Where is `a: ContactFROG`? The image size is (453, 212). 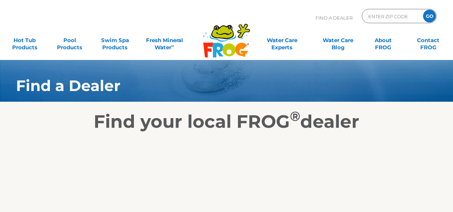
a: ContactFROG is located at coordinates (428, 40).